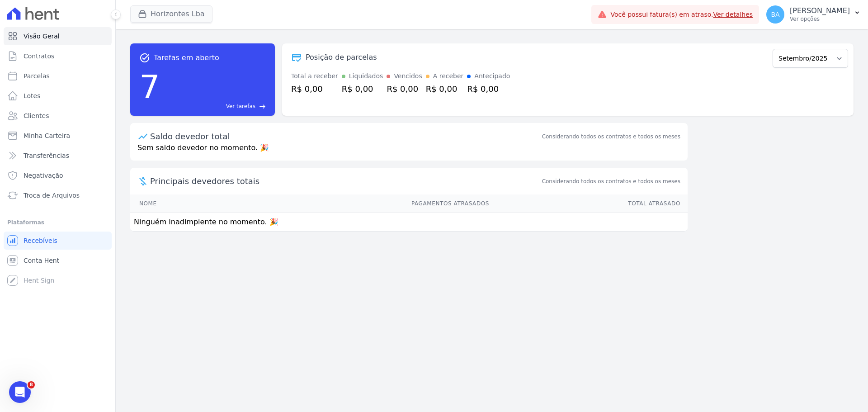 This screenshot has width=868, height=412. Describe the element at coordinates (57, 176) in the screenshot. I see `a: Negativação` at that location.